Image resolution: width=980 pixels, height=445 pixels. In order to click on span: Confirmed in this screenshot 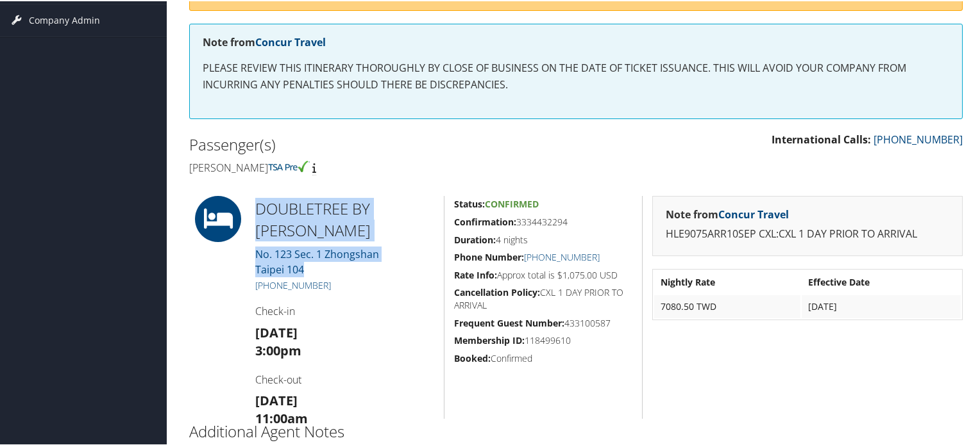, I will do `click(512, 202)`.